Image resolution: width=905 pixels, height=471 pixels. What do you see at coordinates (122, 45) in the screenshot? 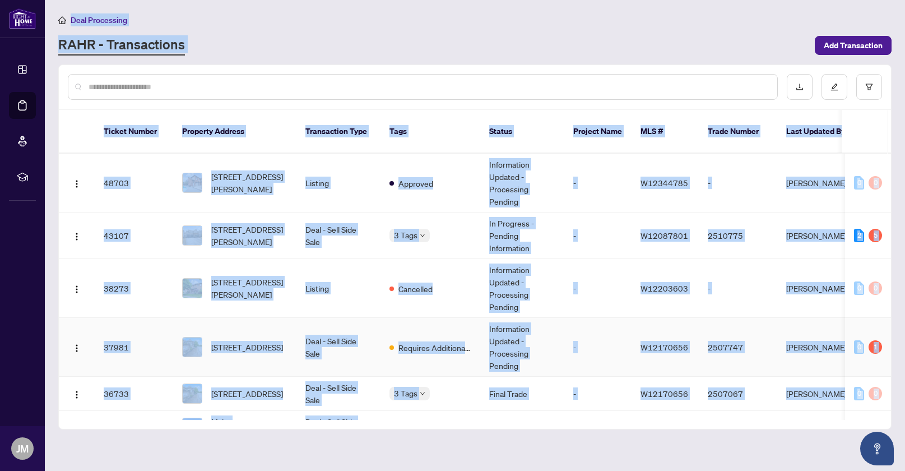
I see `a: RAHR - Transactions` at bounding box center [122, 45].